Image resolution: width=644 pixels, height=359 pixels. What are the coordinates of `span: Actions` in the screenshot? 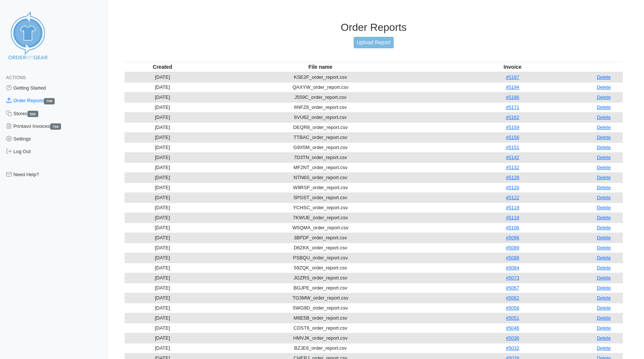 It's located at (15, 78).